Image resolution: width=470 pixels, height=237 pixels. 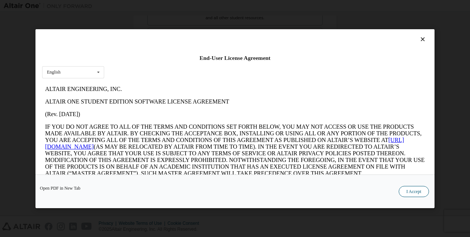 I want to click on p: ALTAIR ENGINEERING, INC., so click(x=193, y=6).